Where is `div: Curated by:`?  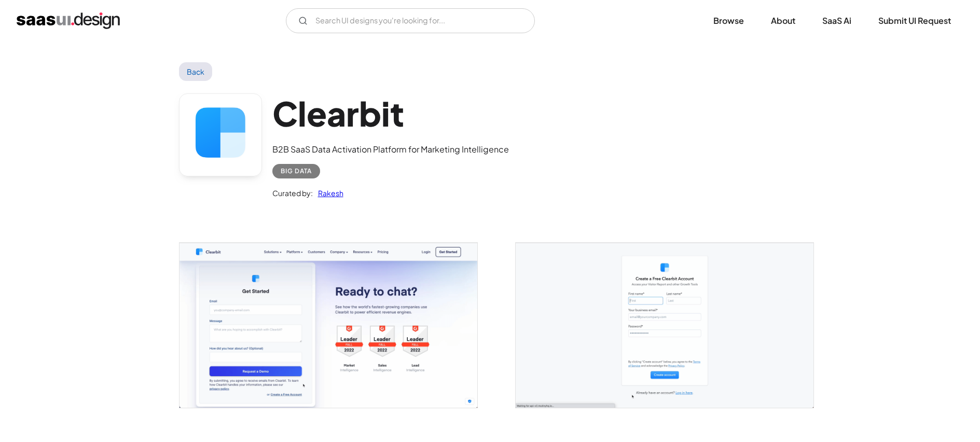 div: Curated by: is located at coordinates (292, 193).